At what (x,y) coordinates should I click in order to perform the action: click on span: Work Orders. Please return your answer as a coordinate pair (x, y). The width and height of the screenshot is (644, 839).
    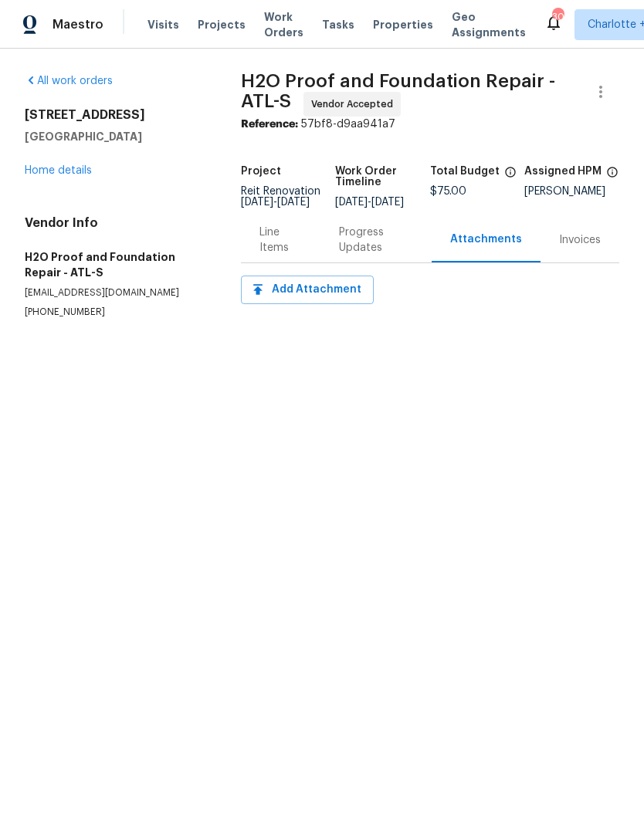
    Looking at the image, I should click on (284, 24).